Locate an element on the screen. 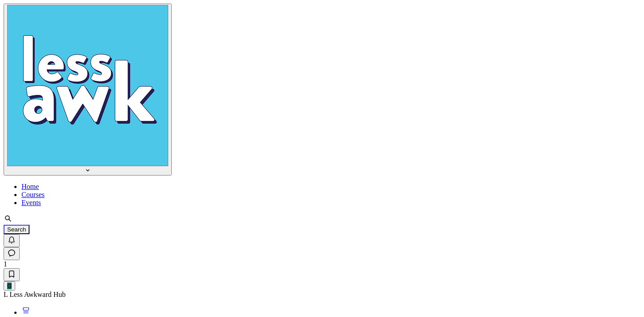  button: Search is located at coordinates (16, 229).